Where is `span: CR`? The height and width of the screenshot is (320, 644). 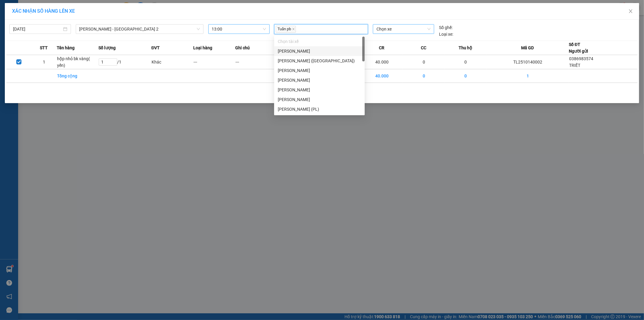
span: CR is located at coordinates (382, 48).